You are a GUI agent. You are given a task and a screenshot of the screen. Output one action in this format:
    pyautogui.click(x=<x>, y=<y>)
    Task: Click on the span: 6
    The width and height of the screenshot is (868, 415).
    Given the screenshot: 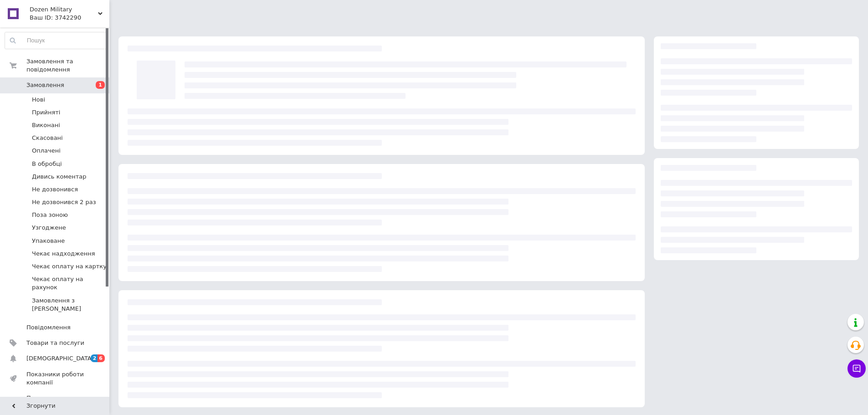 What is the action you would take?
    pyautogui.click(x=101, y=358)
    